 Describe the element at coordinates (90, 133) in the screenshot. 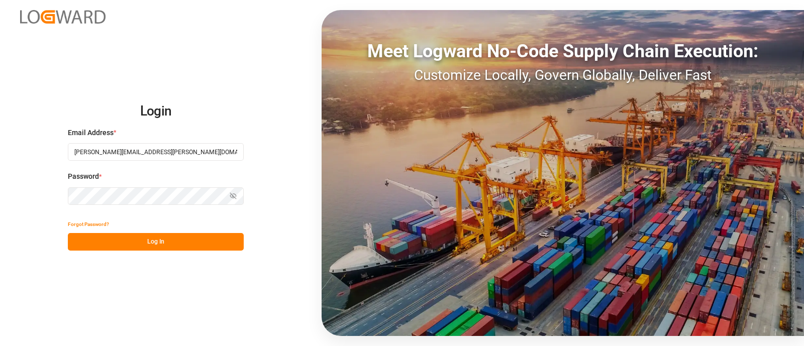

I see `span: Email Address` at that location.